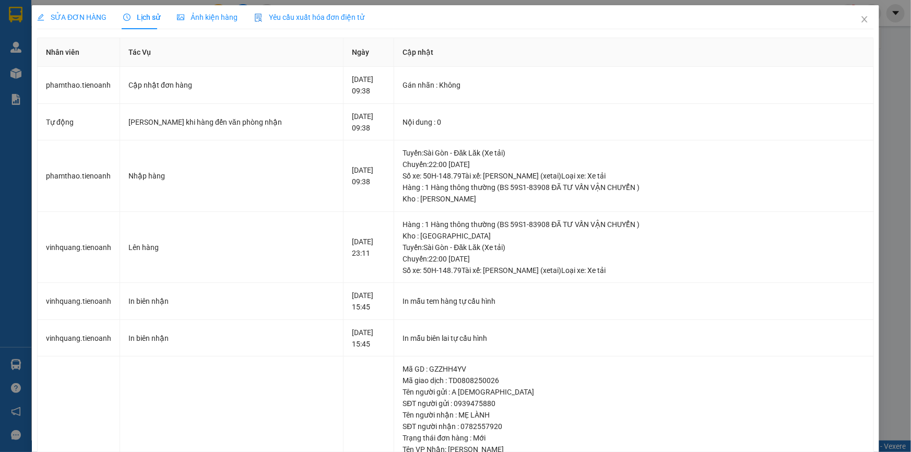 The image size is (911, 452). Describe the element at coordinates (231, 85) in the screenshot. I see `div: Cập nhật đơn hàng` at that location.